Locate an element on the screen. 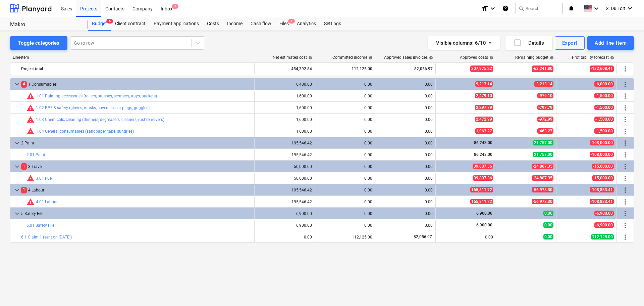 This screenshot has height=306, width=644. div: 3 Travel is located at coordinates (136, 166).